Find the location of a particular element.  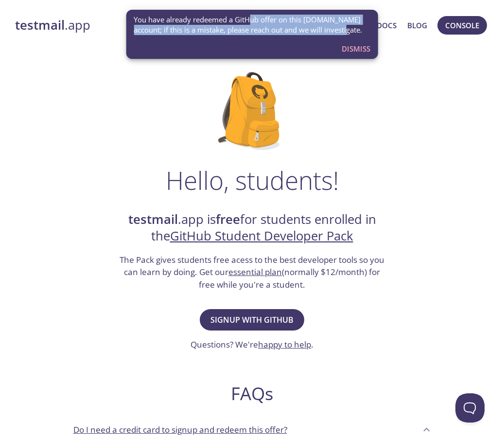

img: github-student-backpack.png is located at coordinates (252, 111).